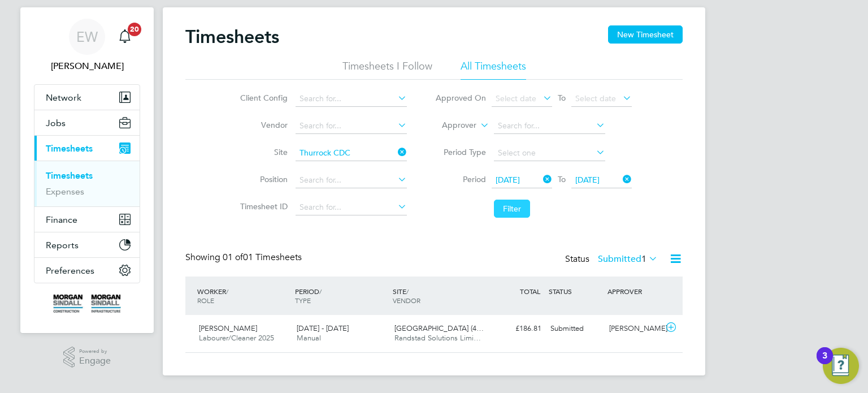 This screenshot has width=868, height=393. I want to click on span: ROLE, so click(206, 300).